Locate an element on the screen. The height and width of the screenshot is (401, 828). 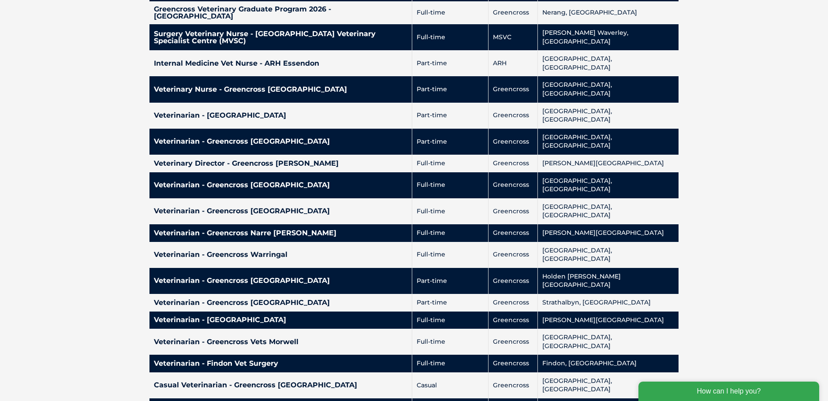
h4: Veterinarian - Greencross Vets Morwell is located at coordinates (280, 342).